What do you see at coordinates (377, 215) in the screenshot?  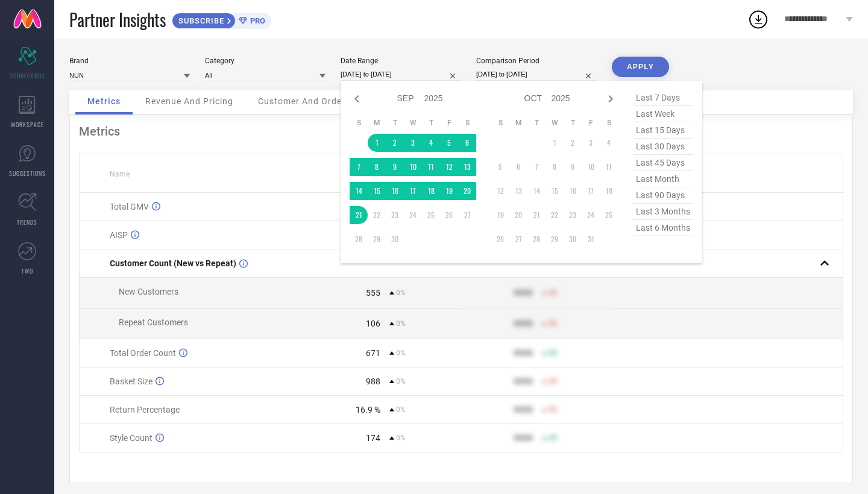 I see `td: Mon Sep 22 2025` at bounding box center [377, 215].